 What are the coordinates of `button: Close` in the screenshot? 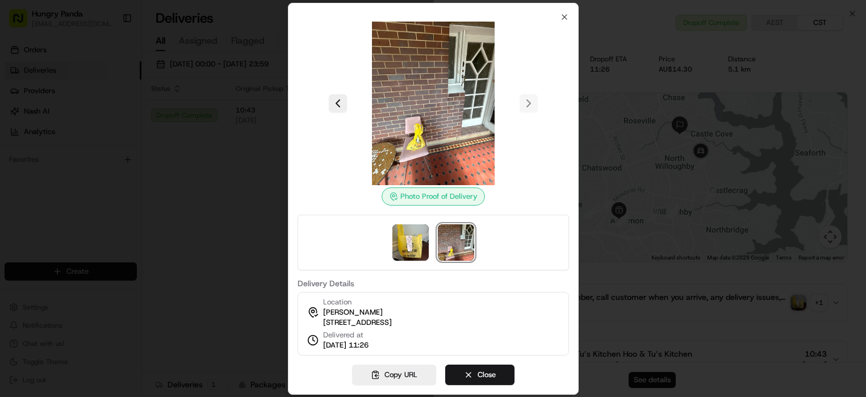 It's located at (480, 375).